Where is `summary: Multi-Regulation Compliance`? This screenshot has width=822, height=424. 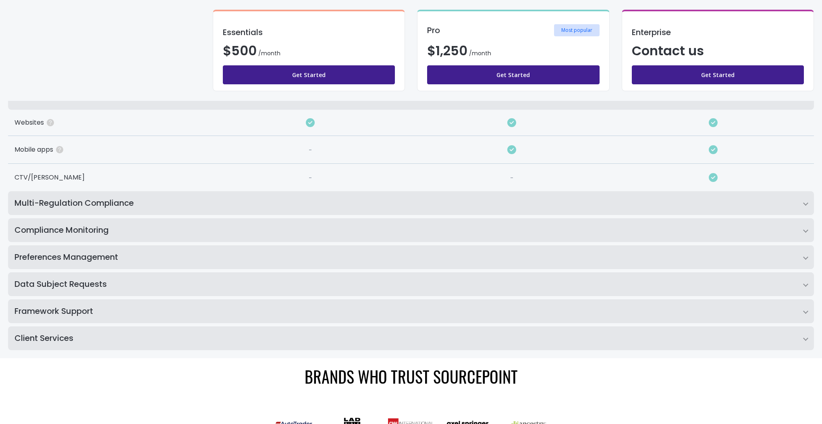
summary: Multi-Regulation Compliance is located at coordinates (411, 203).